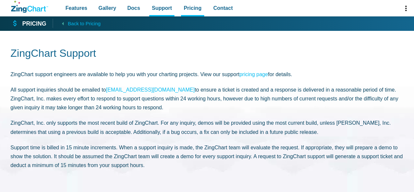  Describe the element at coordinates (29, 24) in the screenshot. I see `a: Pricing` at that location.